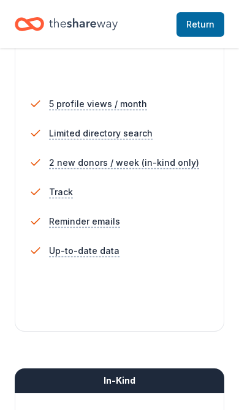 This screenshot has height=410, width=239. What do you see at coordinates (119, 381) in the screenshot?
I see `div: In-Kind` at bounding box center [119, 381].